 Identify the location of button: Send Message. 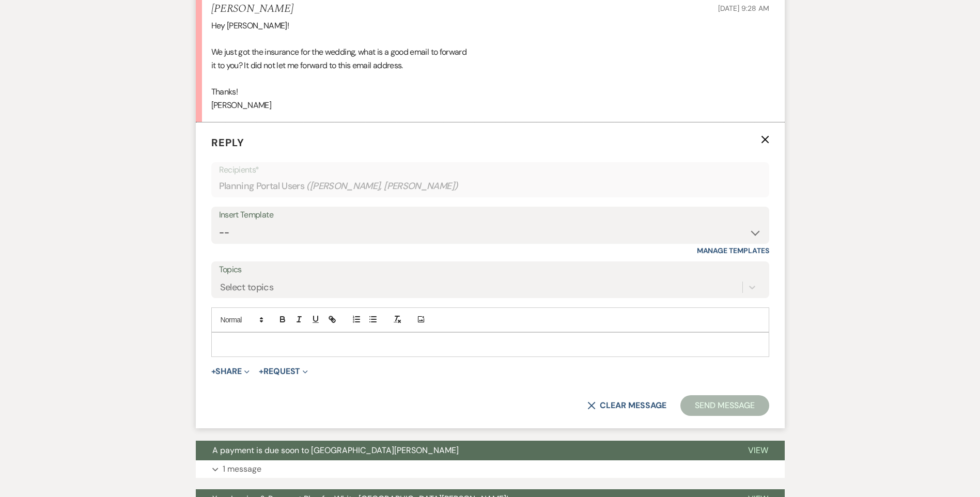
(725, 405).